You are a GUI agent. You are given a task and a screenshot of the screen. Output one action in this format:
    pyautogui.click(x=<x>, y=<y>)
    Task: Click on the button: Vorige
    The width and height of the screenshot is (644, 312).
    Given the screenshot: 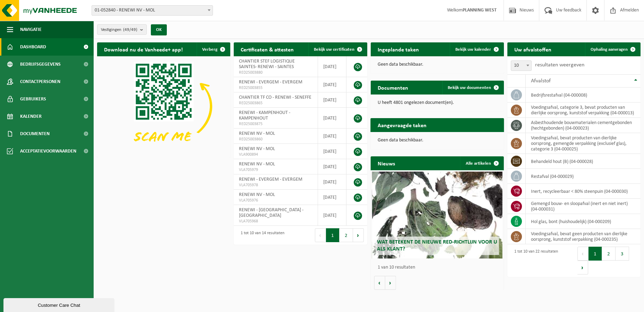 What is the action you would take?
    pyautogui.click(x=380, y=283)
    